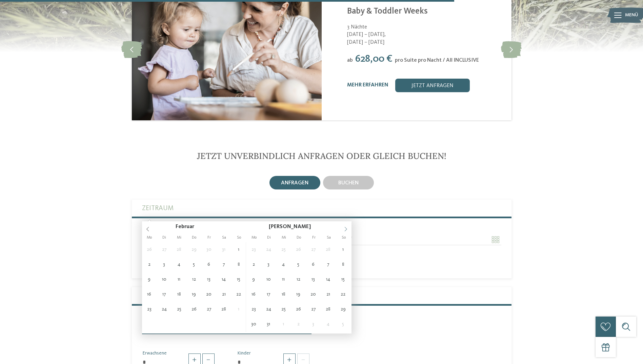 The width and height of the screenshot is (643, 364). What do you see at coordinates (223, 280) in the screenshot?
I see `span: Februar 14, 2026` at bounding box center [223, 280].